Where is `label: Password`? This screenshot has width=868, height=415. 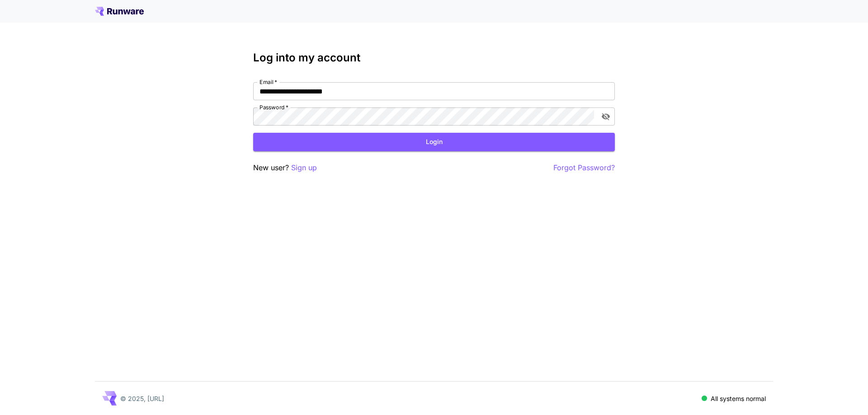
label: Password is located at coordinates (274, 107).